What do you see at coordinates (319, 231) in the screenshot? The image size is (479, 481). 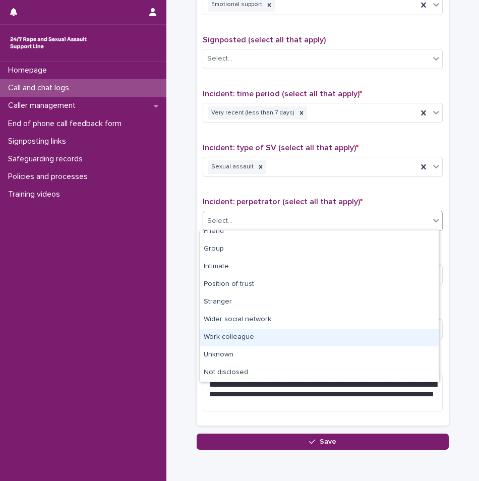 I see `div: Friend` at bounding box center [319, 231].